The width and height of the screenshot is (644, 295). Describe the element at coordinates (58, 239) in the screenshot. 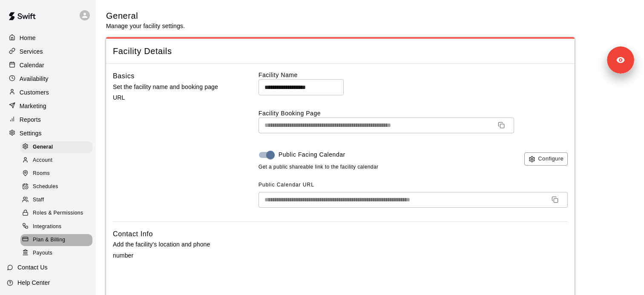

I see `a: Plan & Billing` at that location.